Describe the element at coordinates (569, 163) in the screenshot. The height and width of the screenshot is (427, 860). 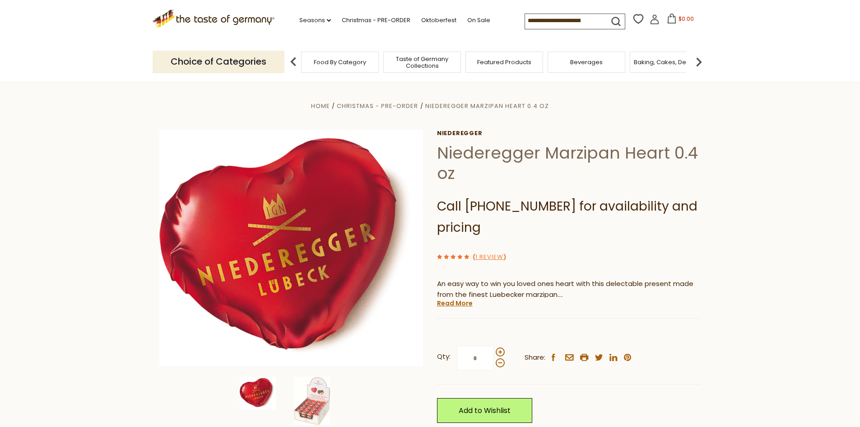
I see `h1: Niederegger Marzipan Heart 0.4 oz` at that location.